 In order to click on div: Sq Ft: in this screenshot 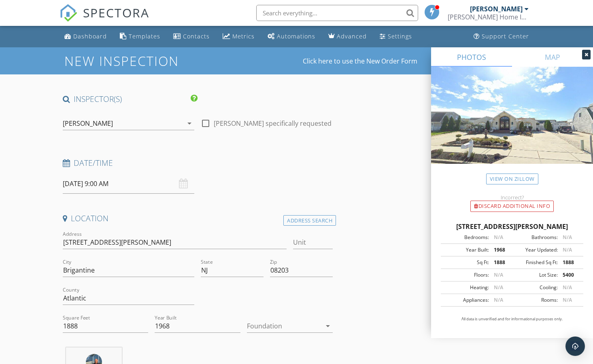, I will do `click(466, 262)`.